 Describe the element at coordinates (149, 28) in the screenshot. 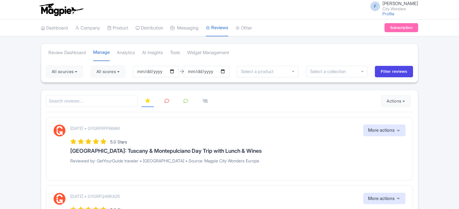

I see `a: Distribution` at that location.